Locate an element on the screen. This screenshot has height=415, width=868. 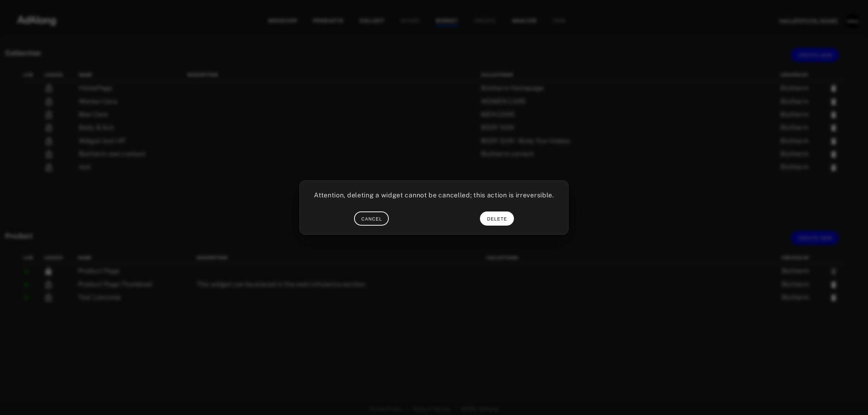
div: Widget de chat is located at coordinates (850, 397).